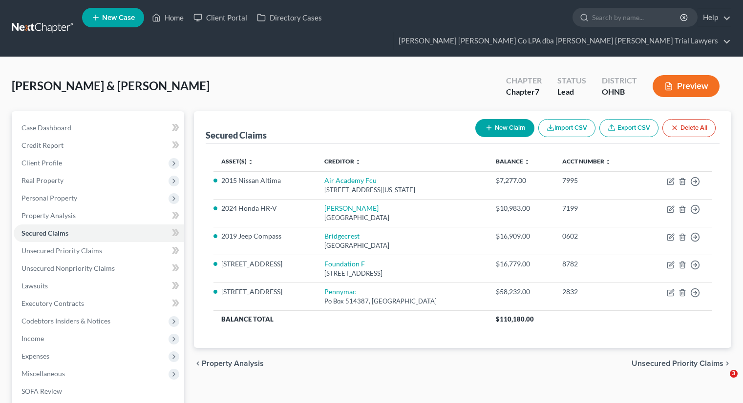 Image resolution: width=743 pixels, height=403 pixels. What do you see at coordinates (220, 18) in the screenshot?
I see `a: Client Portal` at bounding box center [220, 18].